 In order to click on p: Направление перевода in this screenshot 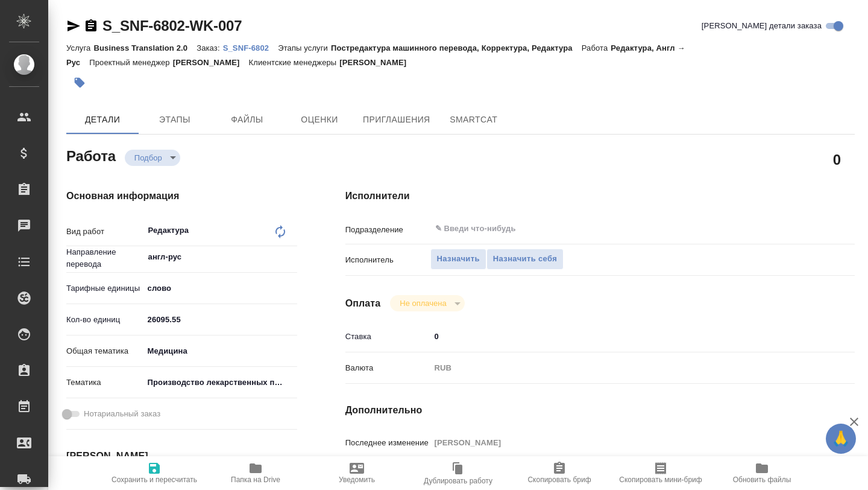, I will do `click(105, 258)`.